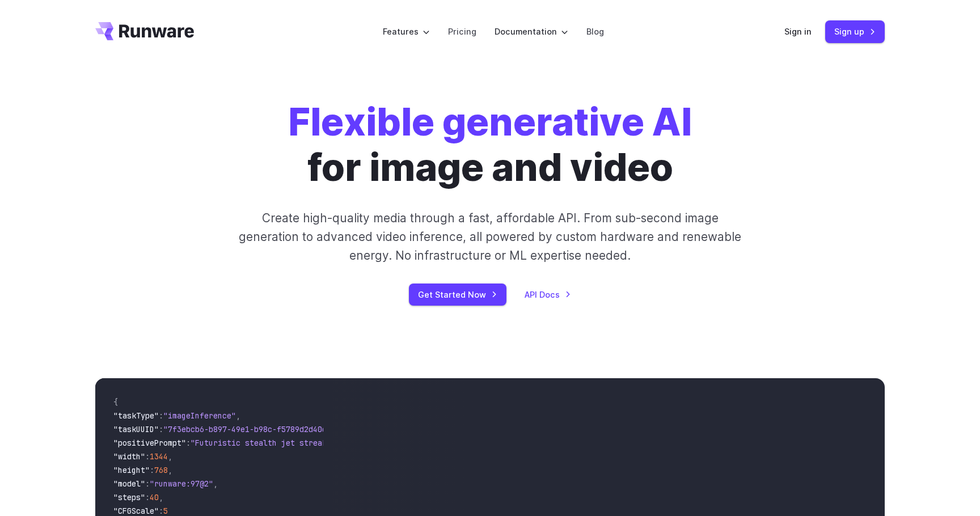  What do you see at coordinates (129, 456) in the screenshot?
I see `span: "width"` at bounding box center [129, 456].